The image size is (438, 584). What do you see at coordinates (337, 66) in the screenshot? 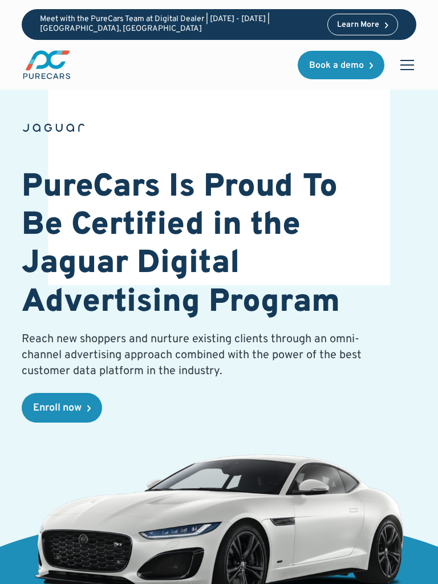
I see `div: Book a demo` at bounding box center [337, 66].